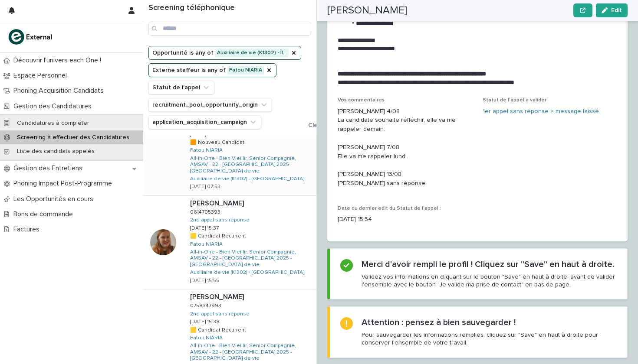 This screenshot has width=638, height=364. I want to click on button: Statut de l'appel, so click(182, 87).